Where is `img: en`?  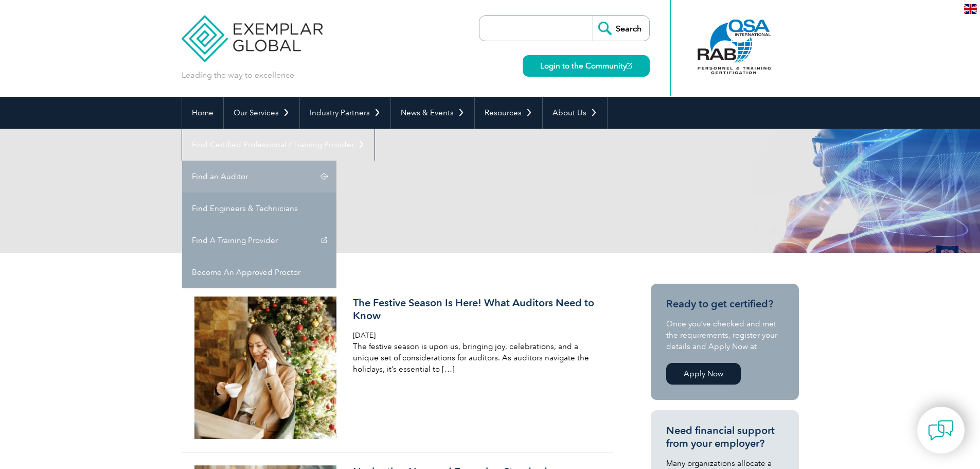 img: en is located at coordinates (970, 9).